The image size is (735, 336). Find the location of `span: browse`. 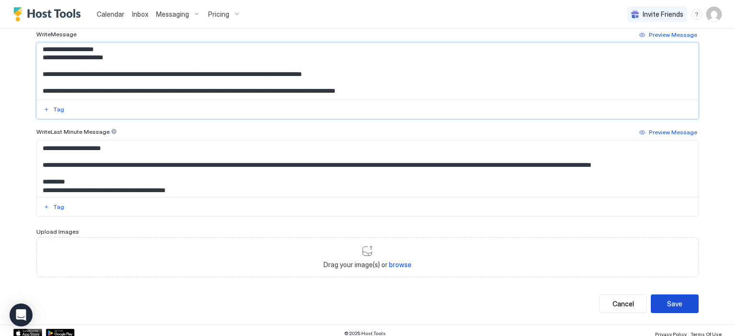

span: browse is located at coordinates (400, 265).